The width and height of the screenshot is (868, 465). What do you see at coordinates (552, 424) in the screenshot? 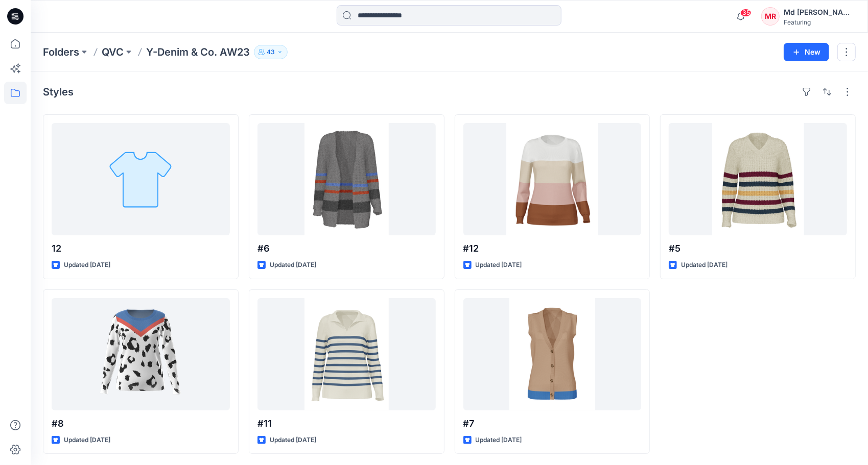
I see `p: #7` at bounding box center [552, 424].